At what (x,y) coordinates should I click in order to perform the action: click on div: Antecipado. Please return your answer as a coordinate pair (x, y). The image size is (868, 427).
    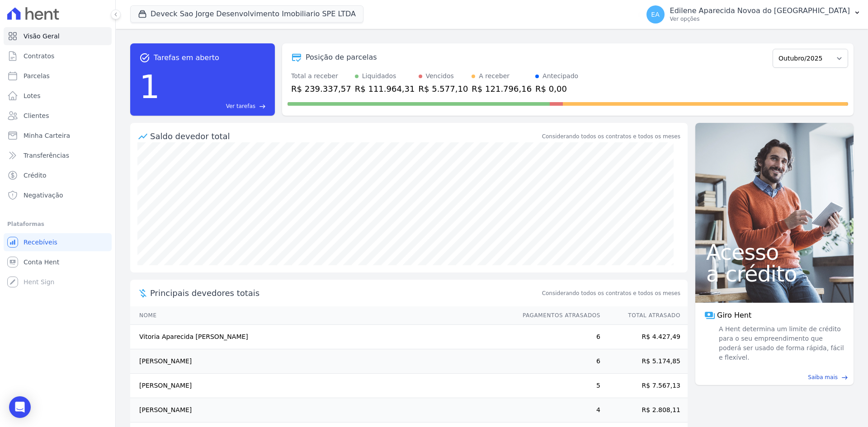
    Looking at the image, I should click on (561, 76).